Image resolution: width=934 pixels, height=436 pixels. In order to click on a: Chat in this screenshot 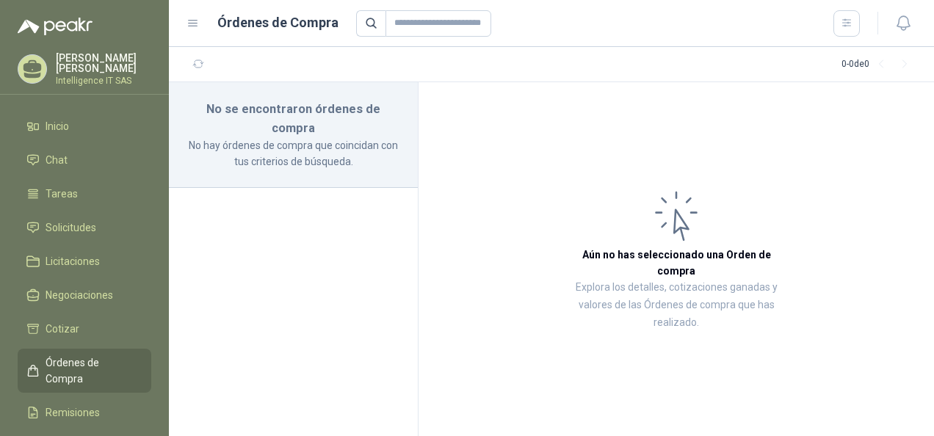, I will do `click(84, 160)`.